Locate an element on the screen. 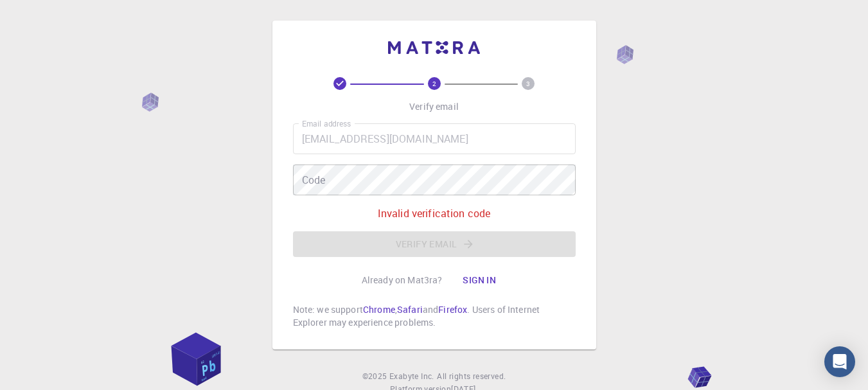 The height and width of the screenshot is (390, 868). a: Firefox is located at coordinates (453, 309).